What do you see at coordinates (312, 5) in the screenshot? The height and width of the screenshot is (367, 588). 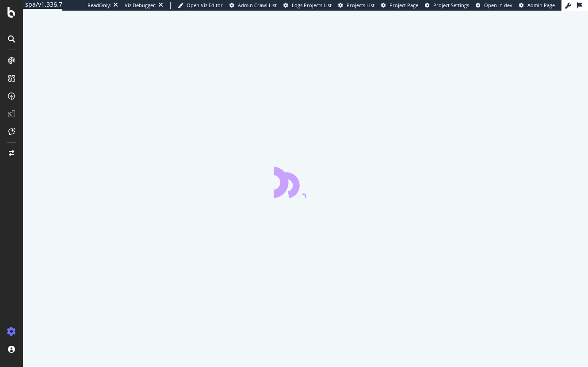 I see `span: Logs Projects List` at bounding box center [312, 5].